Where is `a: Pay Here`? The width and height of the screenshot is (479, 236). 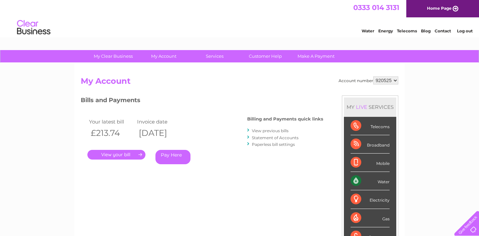 a: Pay Here is located at coordinates (173, 157).